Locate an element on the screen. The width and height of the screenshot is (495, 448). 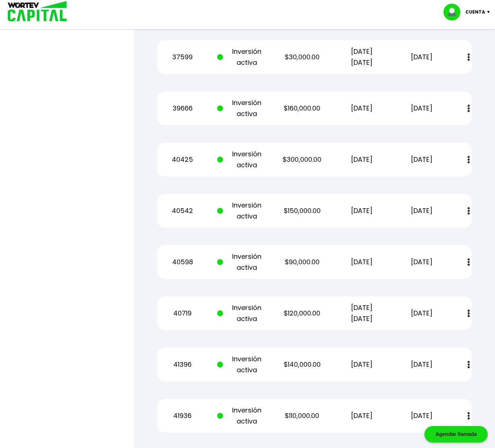
p: $300,000.00 is located at coordinates (302, 159).